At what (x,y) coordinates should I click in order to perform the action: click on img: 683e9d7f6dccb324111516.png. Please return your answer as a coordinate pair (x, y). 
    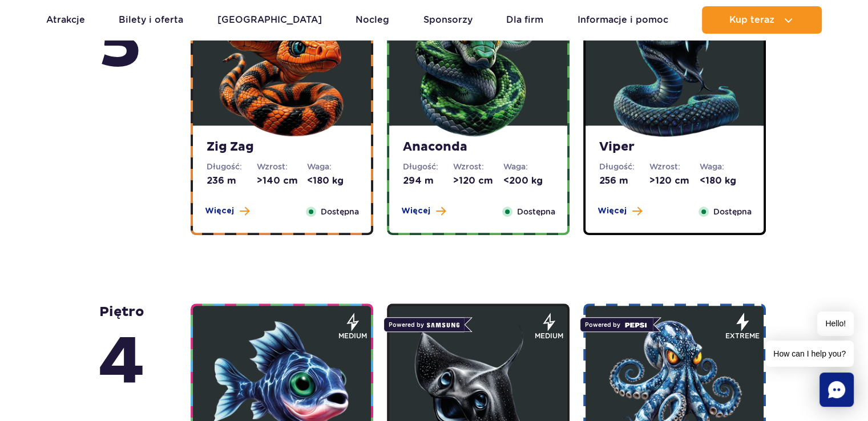
    Looking at the image, I should click on (479, 71).